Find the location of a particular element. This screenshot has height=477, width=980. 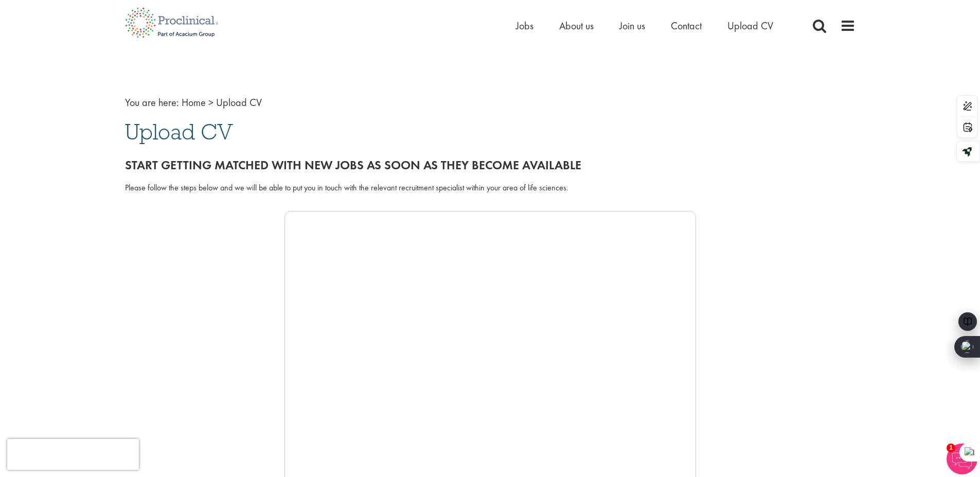

span: About us is located at coordinates (576, 26).